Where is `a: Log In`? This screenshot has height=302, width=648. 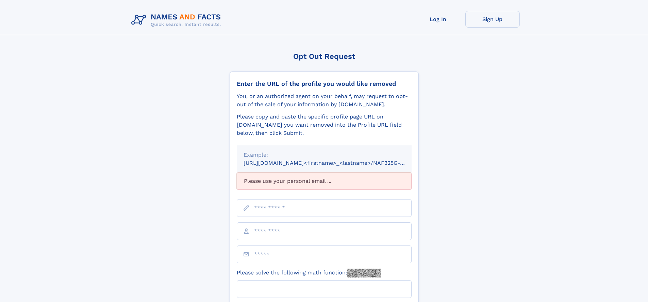
a: Log In is located at coordinates (438, 19).